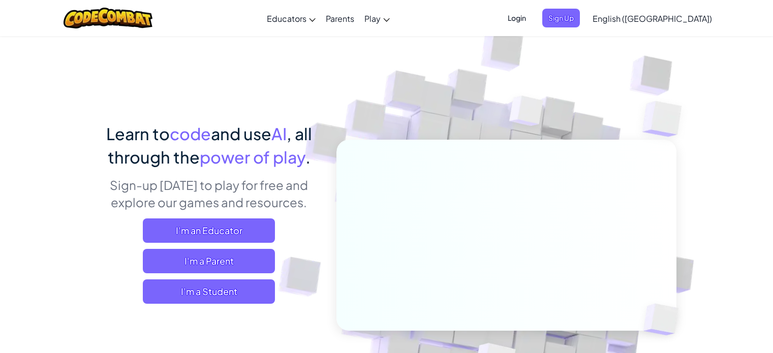 Image resolution: width=773 pixels, height=353 pixels. I want to click on button: Login, so click(517, 18).